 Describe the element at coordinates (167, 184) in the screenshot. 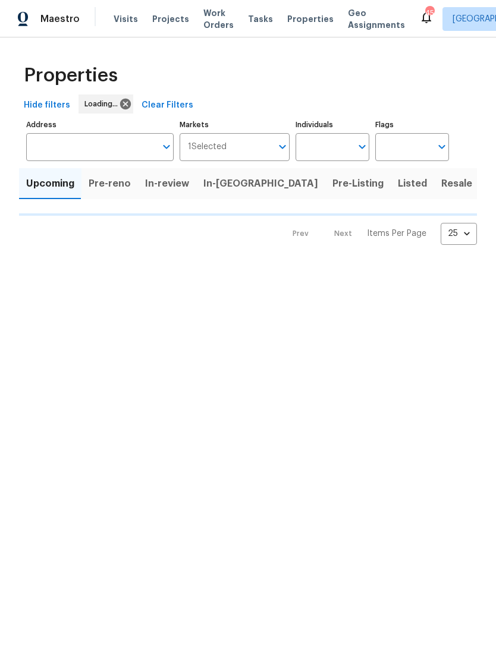

I see `span: In-review` at that location.